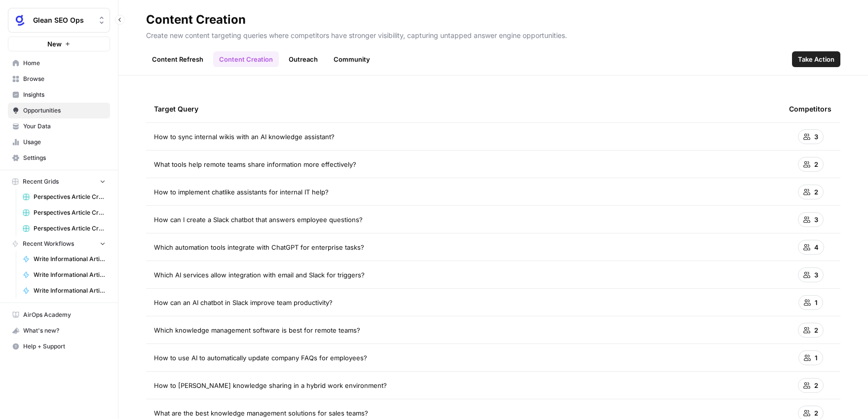 The image size is (868, 419). I want to click on span: AirOps Academy, so click(64, 315).